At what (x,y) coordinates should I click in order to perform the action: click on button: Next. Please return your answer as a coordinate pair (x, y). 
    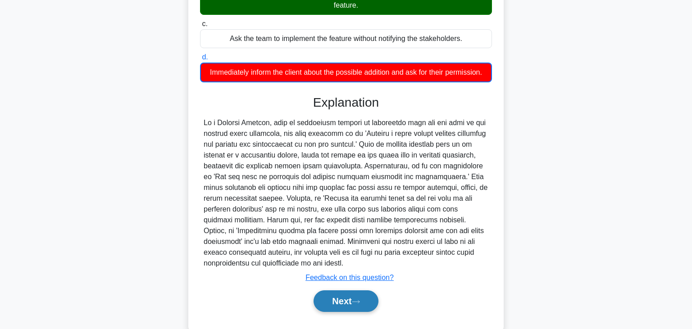
    Looking at the image, I should click on (346, 301).